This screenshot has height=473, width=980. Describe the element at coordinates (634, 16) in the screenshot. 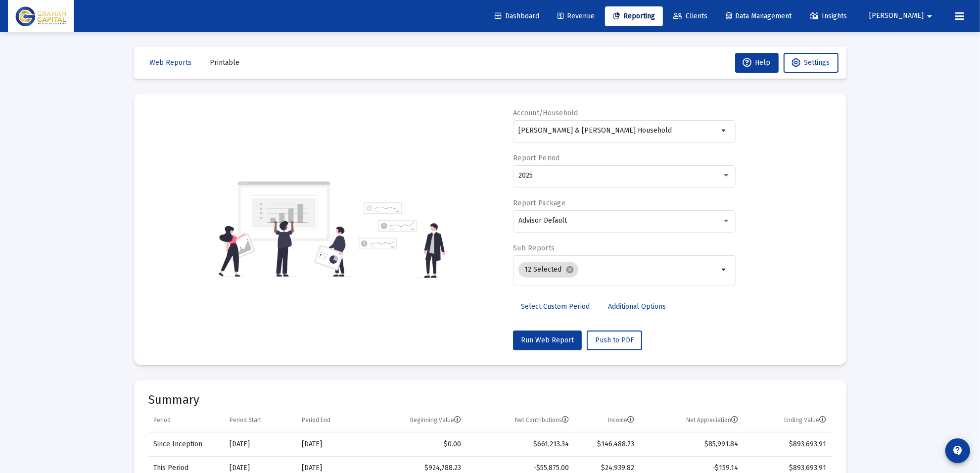

I see `span: Reporting` at that location.